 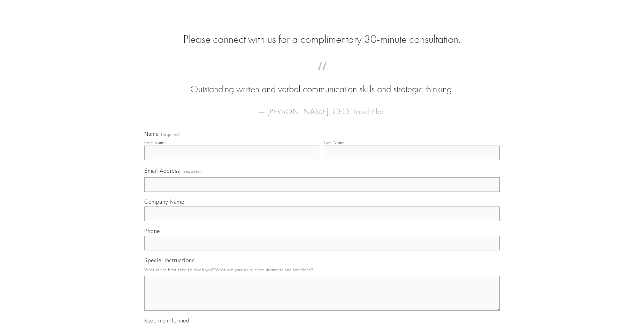 What do you see at coordinates (334, 143) in the screenshot?
I see `div: Last Name` at bounding box center [334, 143].